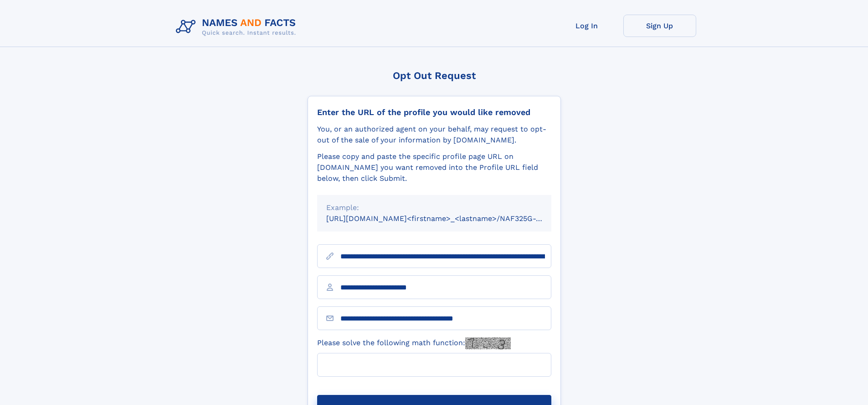  Describe the element at coordinates (434, 75) in the screenshot. I see `div: Opt Out Request` at that location.